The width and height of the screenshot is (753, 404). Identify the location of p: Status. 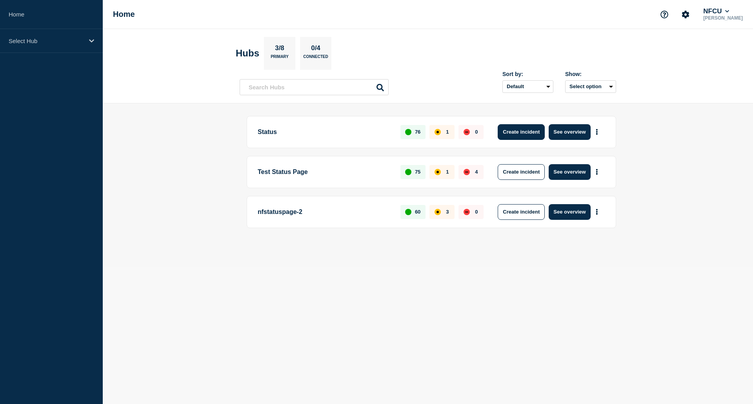
(324, 132).